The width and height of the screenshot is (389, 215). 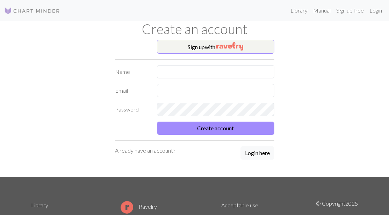 I want to click on img: Ravelry, so click(x=229, y=46).